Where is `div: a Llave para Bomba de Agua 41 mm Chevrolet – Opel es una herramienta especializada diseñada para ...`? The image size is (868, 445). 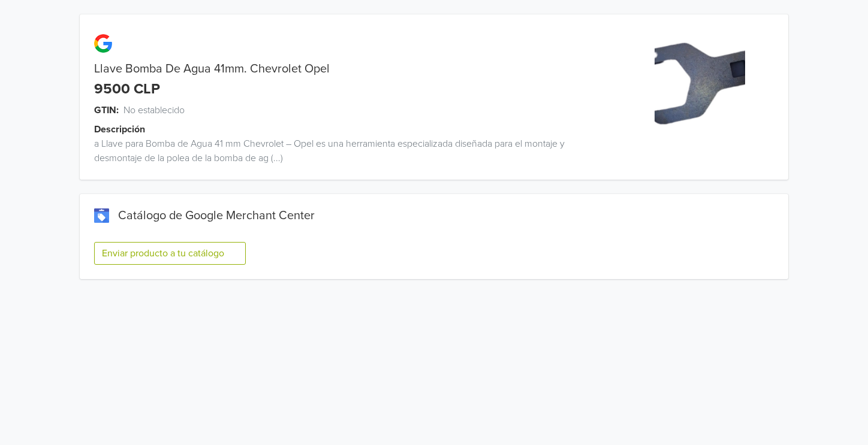 div: a Llave para Bomba de Agua 41 mm Chevrolet – Opel es una herramienta especializada diseñada para ... is located at coordinates (345, 151).